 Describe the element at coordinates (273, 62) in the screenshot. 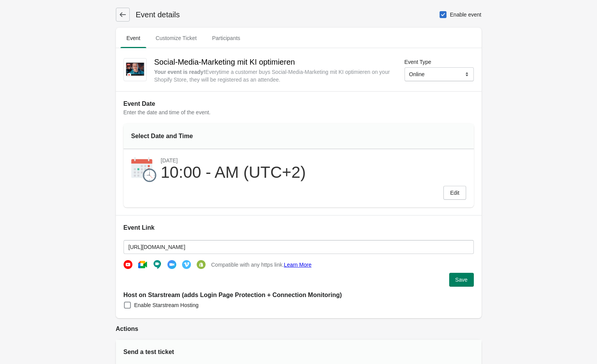

I see `h2: Social-Media-Marketing mit KI optimieren` at that location.